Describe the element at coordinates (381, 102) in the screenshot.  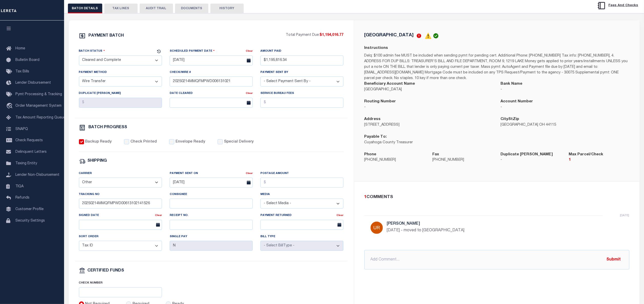
I see `label: Routing Number` at that location.